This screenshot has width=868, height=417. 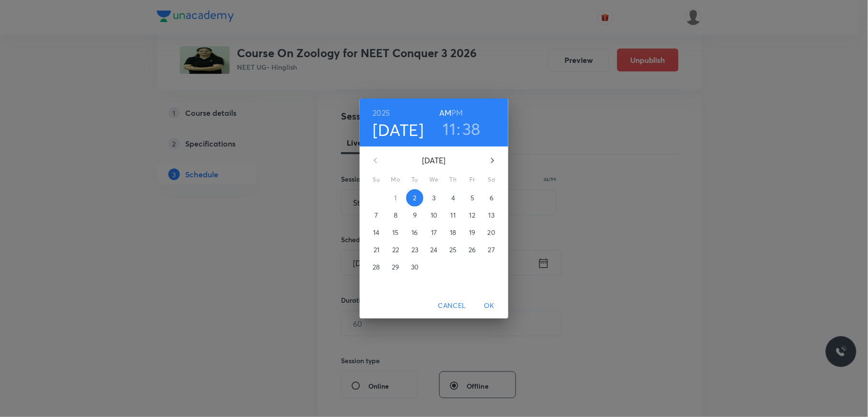 What do you see at coordinates (377, 267) in the screenshot?
I see `button: 28` at bounding box center [377, 267].